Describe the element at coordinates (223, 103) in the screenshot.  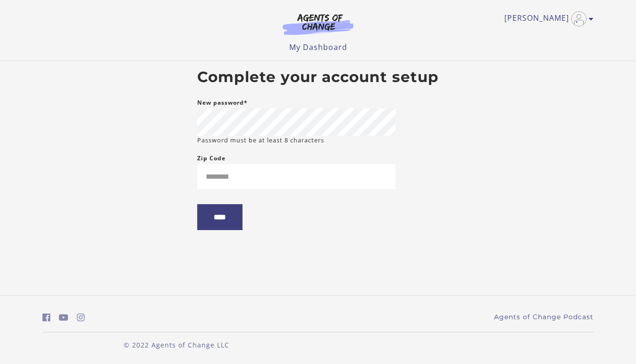
I see `label: New password*` at that location.